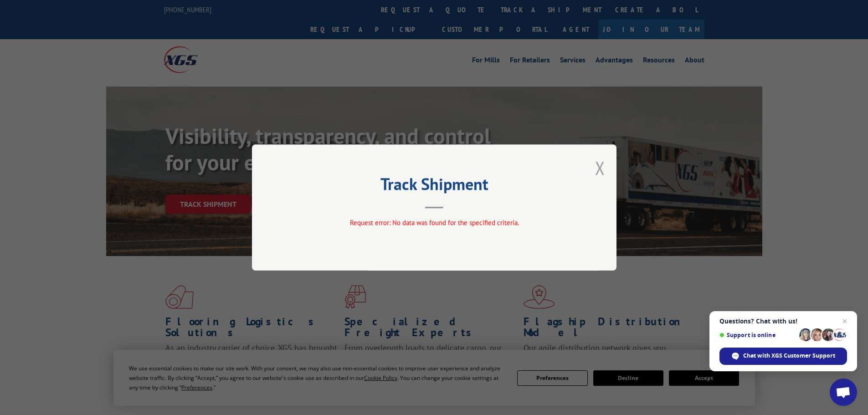 The image size is (868, 415). Describe the element at coordinates (757, 335) in the screenshot. I see `span: Support is online` at that location.